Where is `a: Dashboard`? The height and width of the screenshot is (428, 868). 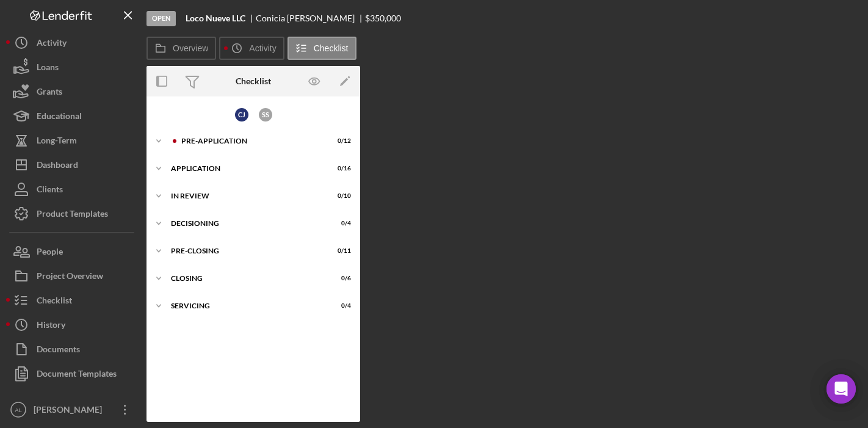 a: Dashboard is located at coordinates (73, 165).